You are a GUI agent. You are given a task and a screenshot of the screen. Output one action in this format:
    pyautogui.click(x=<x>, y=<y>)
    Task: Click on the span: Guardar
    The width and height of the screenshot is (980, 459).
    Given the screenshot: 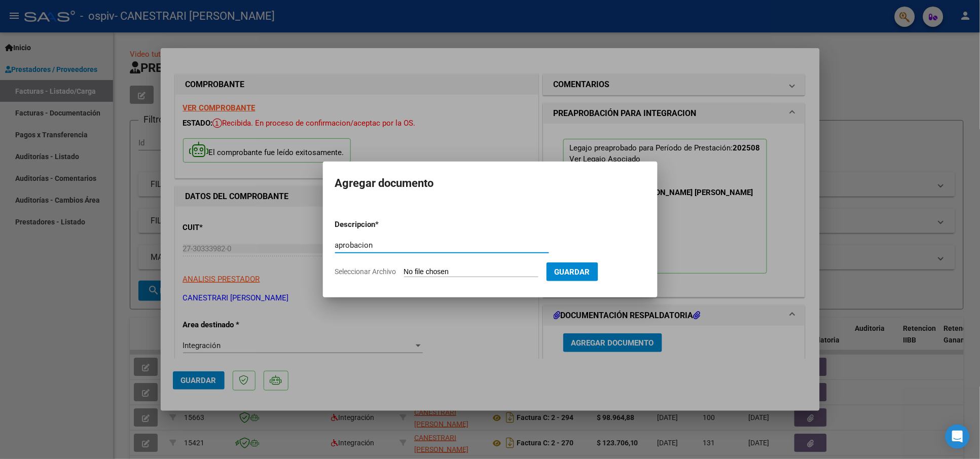 What is the action you would take?
    pyautogui.click(x=572, y=272)
    